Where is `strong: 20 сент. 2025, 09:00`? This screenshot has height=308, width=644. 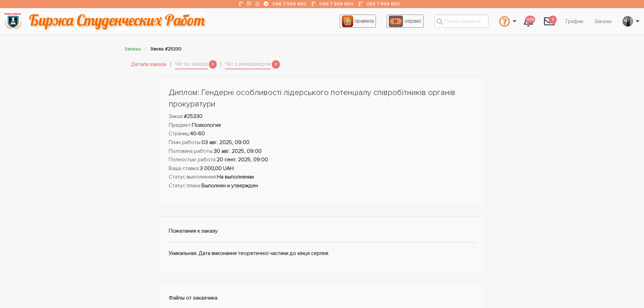
strong: 20 сент. 2025, 09:00 is located at coordinates (243, 160).